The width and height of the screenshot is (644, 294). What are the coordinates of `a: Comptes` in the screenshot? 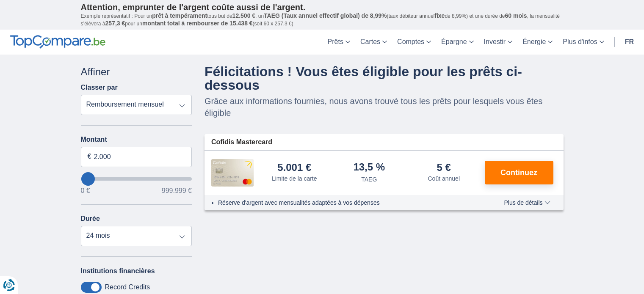 It's located at (414, 42).